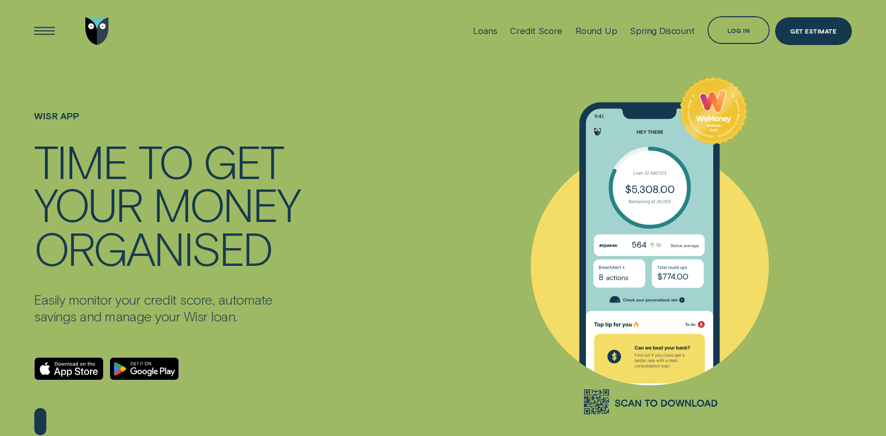 Image resolution: width=886 pixels, height=436 pixels. What do you see at coordinates (226, 204) in the screenshot?
I see `div: MONEY` at bounding box center [226, 204].